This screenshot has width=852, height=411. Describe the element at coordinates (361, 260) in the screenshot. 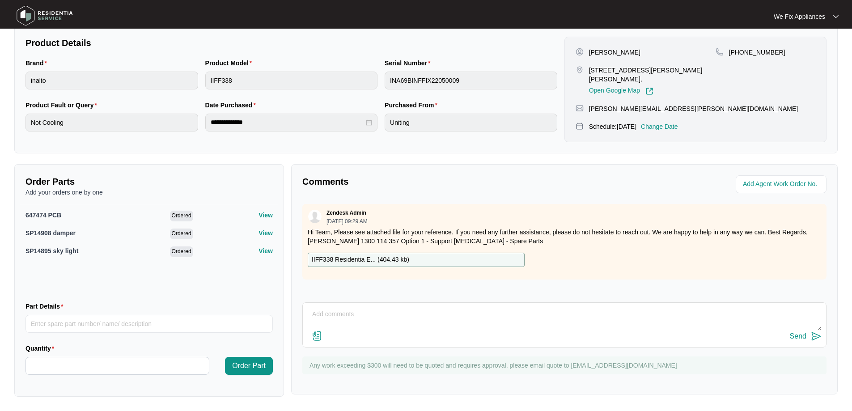

I see `p: IIFF338 Residentia E... ( 404.43 kb )` at that location.